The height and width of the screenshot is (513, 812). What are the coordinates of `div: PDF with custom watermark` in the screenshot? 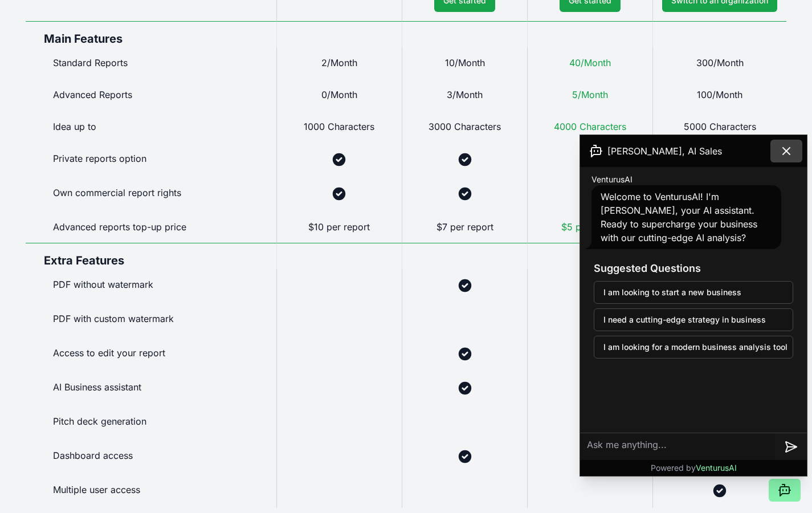 It's located at (151, 320).